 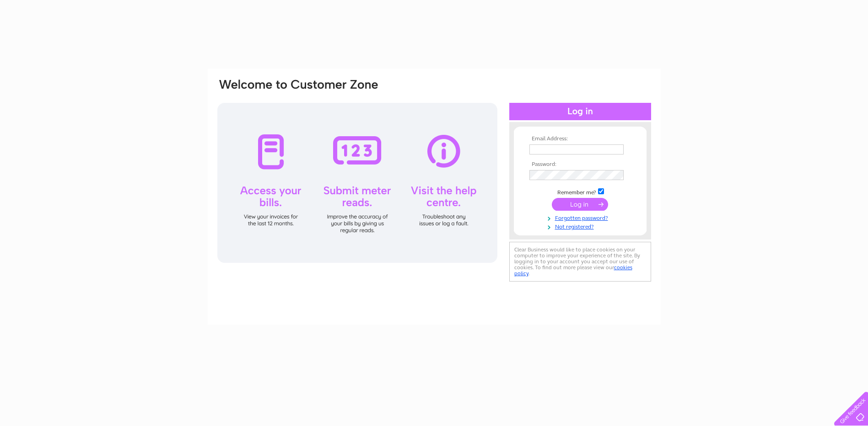 What do you see at coordinates (580, 139) in the screenshot?
I see `th: Email Address:` at bounding box center [580, 139].